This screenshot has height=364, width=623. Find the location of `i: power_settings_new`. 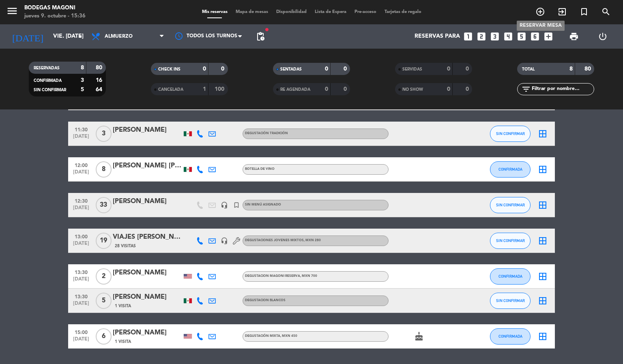

i: power_settings_new is located at coordinates (603, 36).